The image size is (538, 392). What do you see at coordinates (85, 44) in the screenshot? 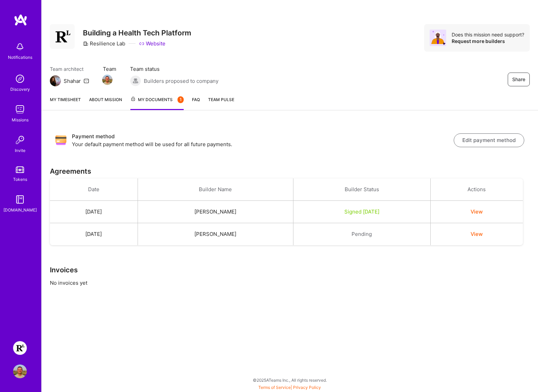
I see `i: icon CompanyGray` at bounding box center [85, 44].